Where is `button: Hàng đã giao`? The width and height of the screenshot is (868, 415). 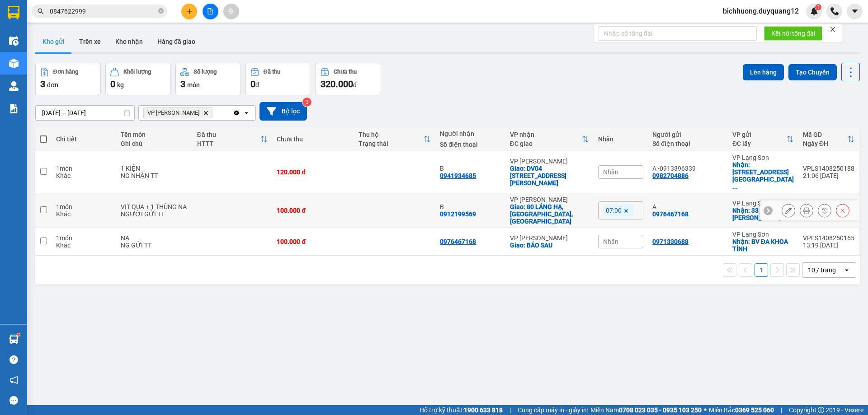 button: Hàng đã giao is located at coordinates (177, 41).